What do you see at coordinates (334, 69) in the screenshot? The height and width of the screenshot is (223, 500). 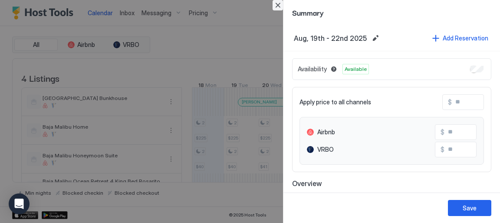 I see `button: Blocked dates override all pricing rules and remain unavailable until manually unblocked` at bounding box center [334, 69].